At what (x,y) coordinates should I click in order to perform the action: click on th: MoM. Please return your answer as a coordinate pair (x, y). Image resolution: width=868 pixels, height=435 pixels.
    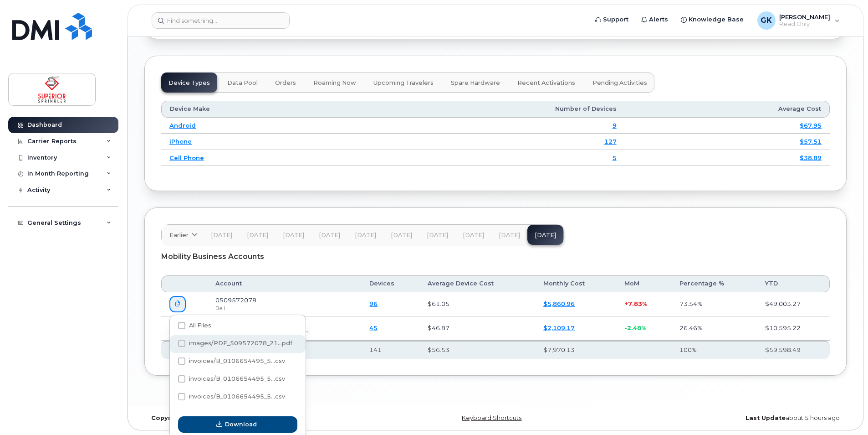
    Looking at the image, I should click on (644, 284).